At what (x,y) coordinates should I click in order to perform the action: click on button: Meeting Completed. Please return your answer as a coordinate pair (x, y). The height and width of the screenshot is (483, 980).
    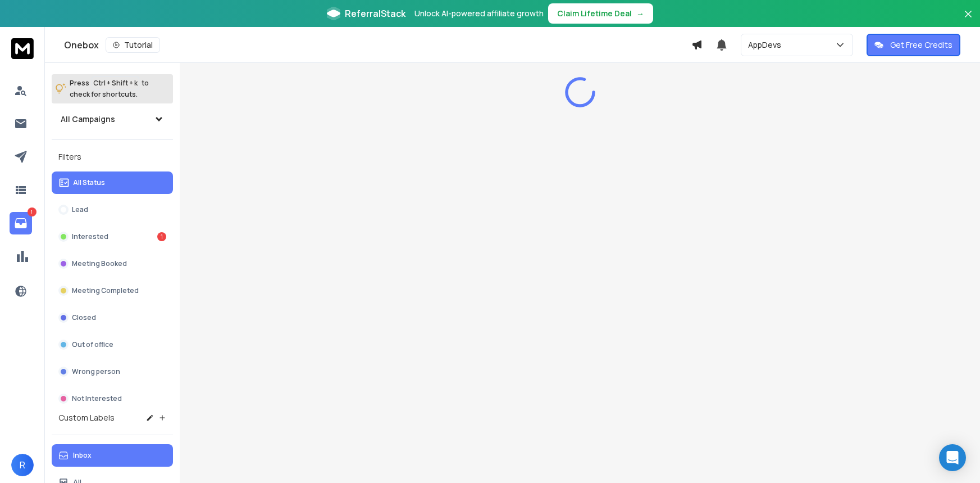
    Looking at the image, I should click on (112, 290).